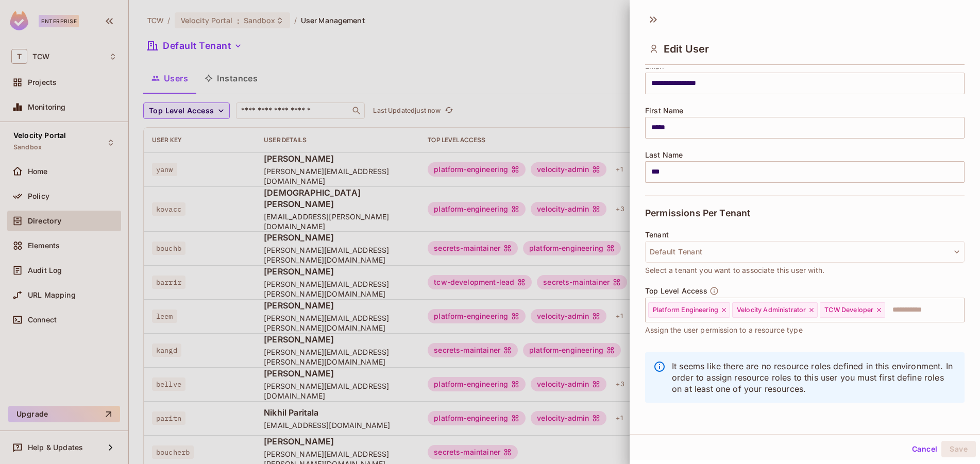 This screenshot has width=980, height=464. I want to click on span: Last Name, so click(663, 155).